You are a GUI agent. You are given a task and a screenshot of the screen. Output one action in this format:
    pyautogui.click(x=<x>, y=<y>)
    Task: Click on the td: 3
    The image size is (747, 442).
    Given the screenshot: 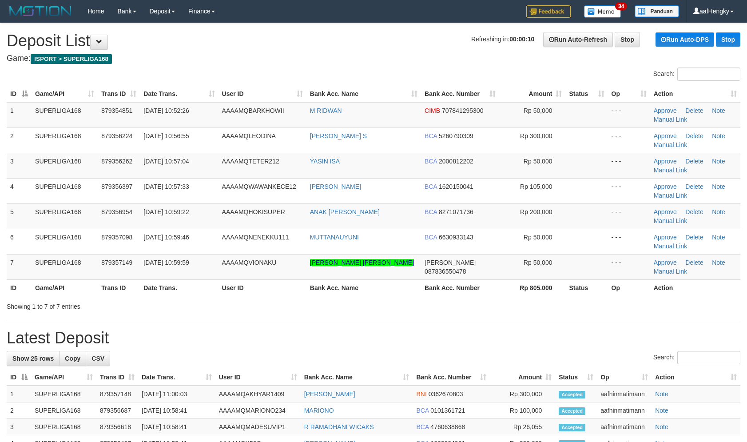 What is the action you would take?
    pyautogui.click(x=19, y=165)
    